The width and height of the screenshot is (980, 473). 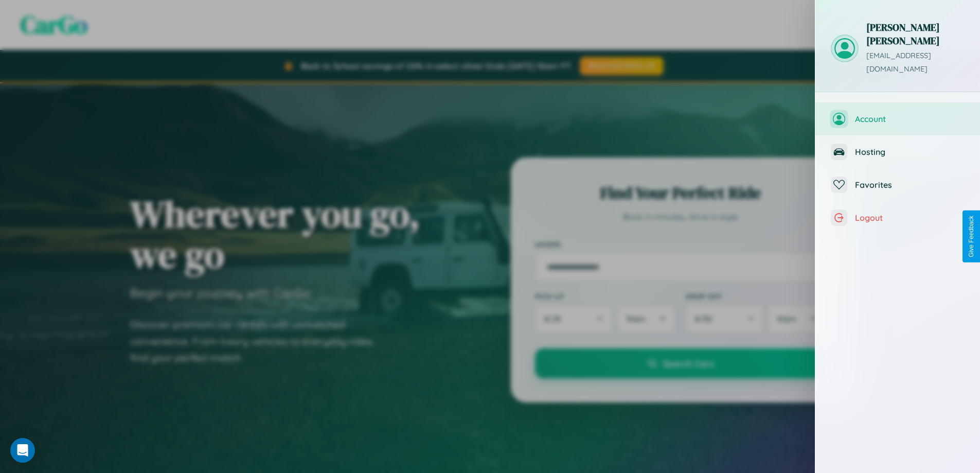 What do you see at coordinates (910, 152) in the screenshot?
I see `span: Hosting` at bounding box center [910, 152].